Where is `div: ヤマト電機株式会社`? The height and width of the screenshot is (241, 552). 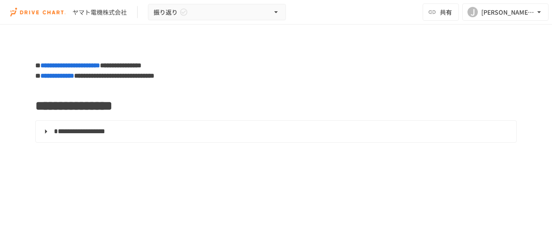
div: ヤマト電機株式会社 is located at coordinates (100, 12).